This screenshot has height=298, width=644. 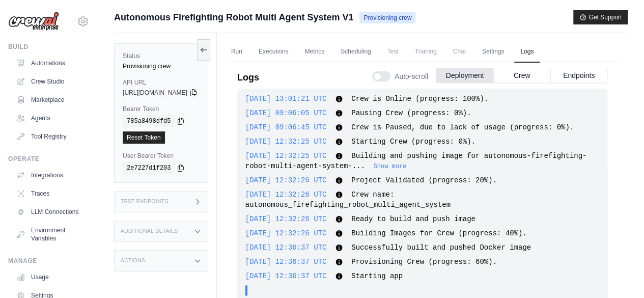 I want to click on button: Endpoints, so click(x=579, y=75).